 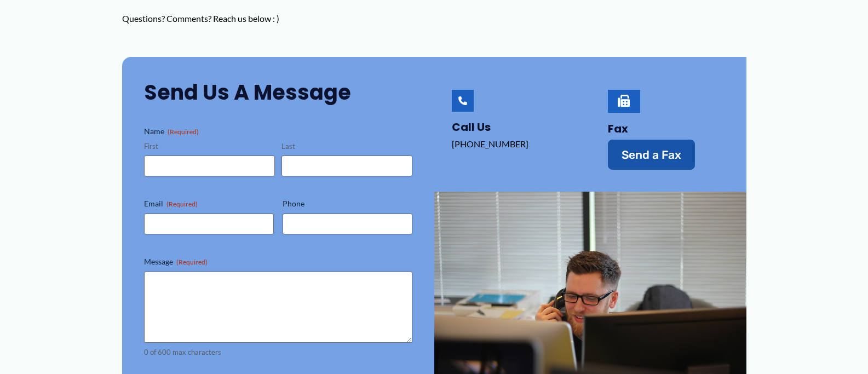 I want to click on legend: Name, so click(x=171, y=131).